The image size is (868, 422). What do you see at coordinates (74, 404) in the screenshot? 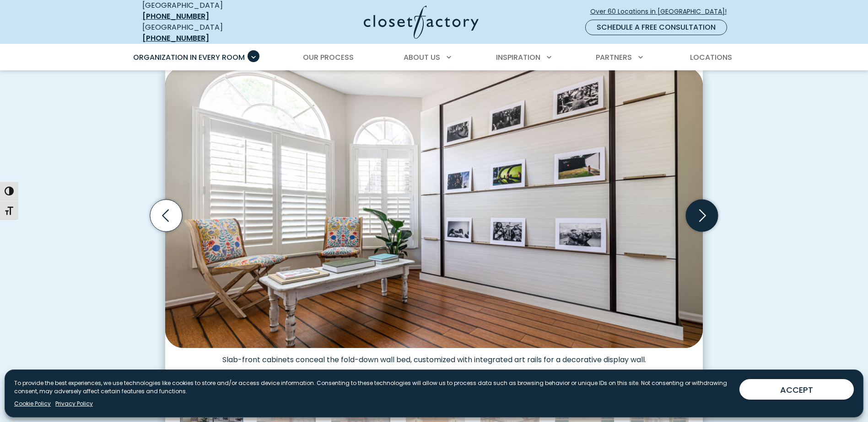
I see `a: Privacy Policy` at bounding box center [74, 404].